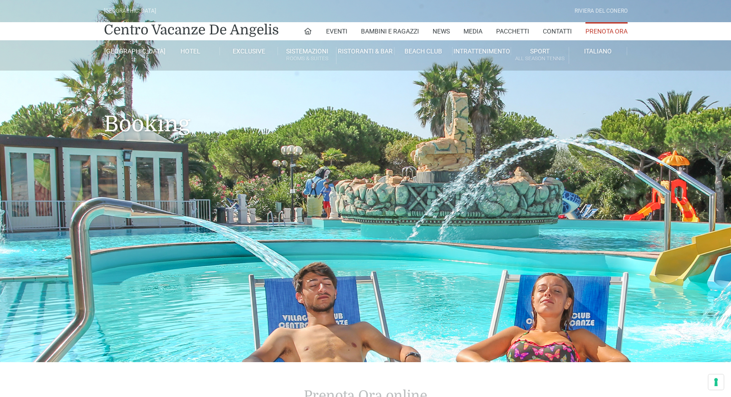  Describe the element at coordinates (597, 51) in the screenshot. I see `span: Italiano` at that location.